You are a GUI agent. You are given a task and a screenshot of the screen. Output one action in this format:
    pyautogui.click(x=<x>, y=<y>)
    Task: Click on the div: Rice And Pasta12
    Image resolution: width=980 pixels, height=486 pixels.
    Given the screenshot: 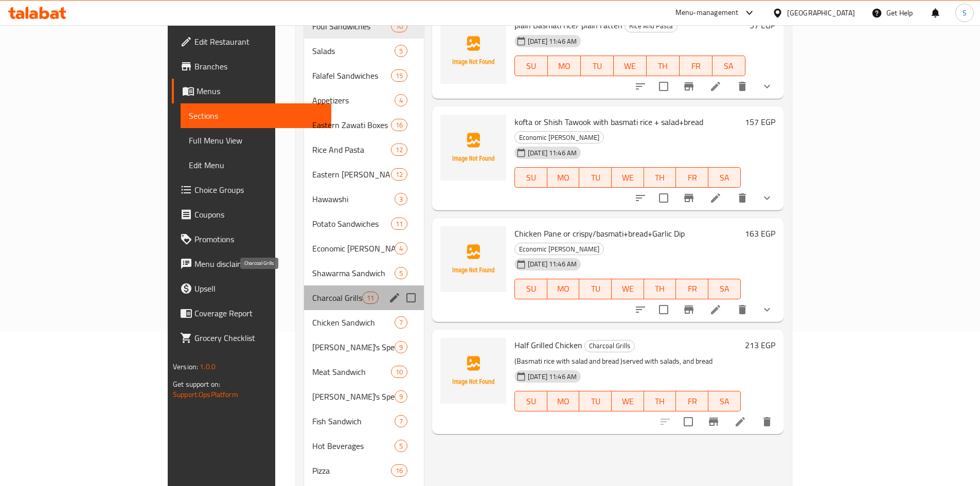 What is the action you would take?
    pyautogui.click(x=363, y=150)
    